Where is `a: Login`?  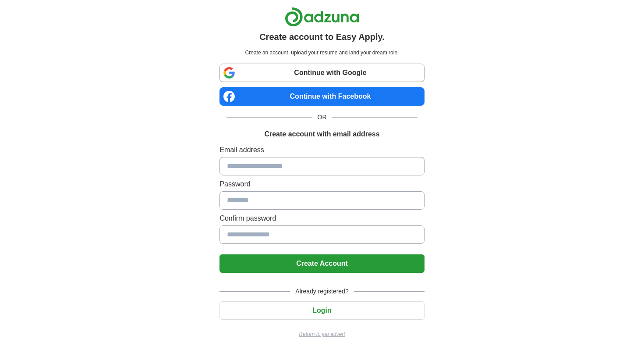
a: Login is located at coordinates (321, 310).